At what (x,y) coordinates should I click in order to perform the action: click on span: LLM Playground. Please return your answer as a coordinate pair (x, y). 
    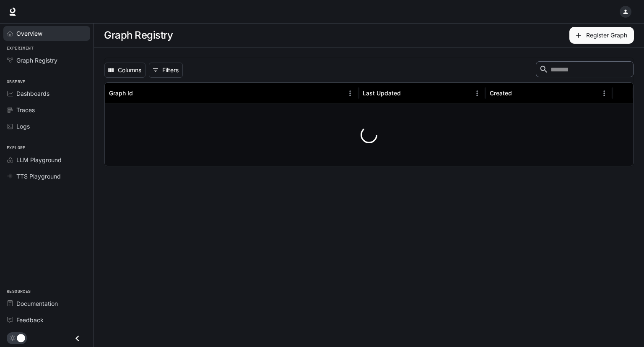
    Looking at the image, I should click on (39, 159).